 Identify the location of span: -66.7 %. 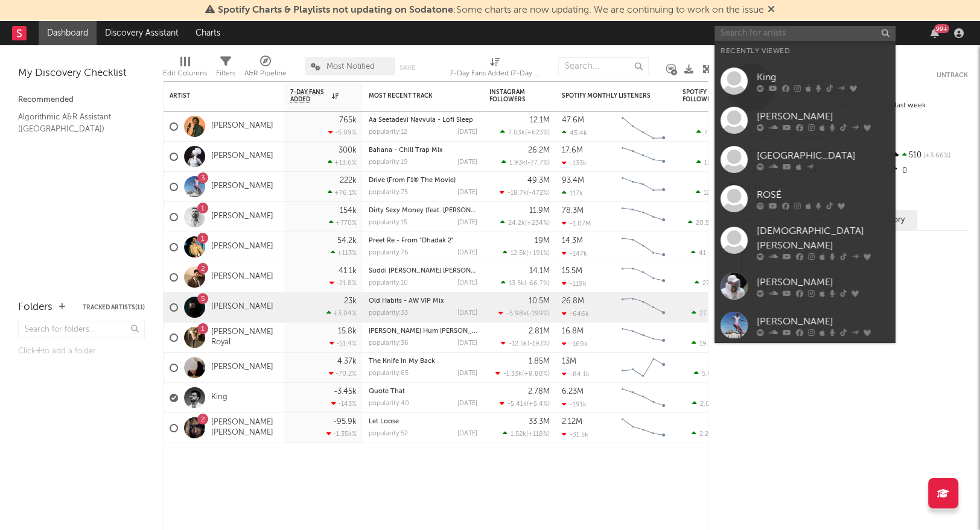
(537, 284).